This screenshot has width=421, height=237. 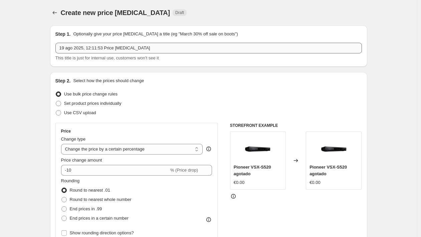 I want to click on span: Show rounding direction options?, so click(x=102, y=233).